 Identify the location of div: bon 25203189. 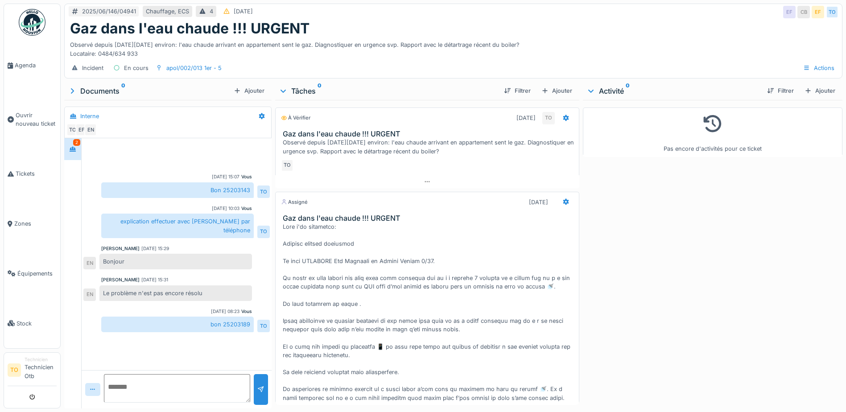
(178, 324).